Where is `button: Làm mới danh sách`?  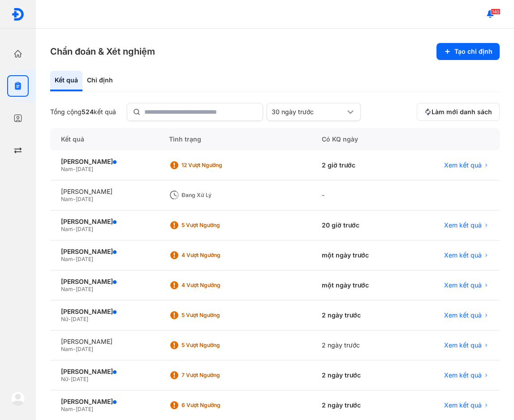
button: Làm mới danh sách is located at coordinates (458, 112).